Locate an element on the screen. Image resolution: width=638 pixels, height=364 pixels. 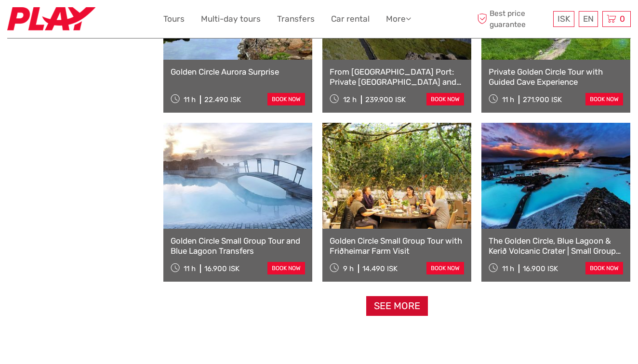
a: More is located at coordinates (398, 19).